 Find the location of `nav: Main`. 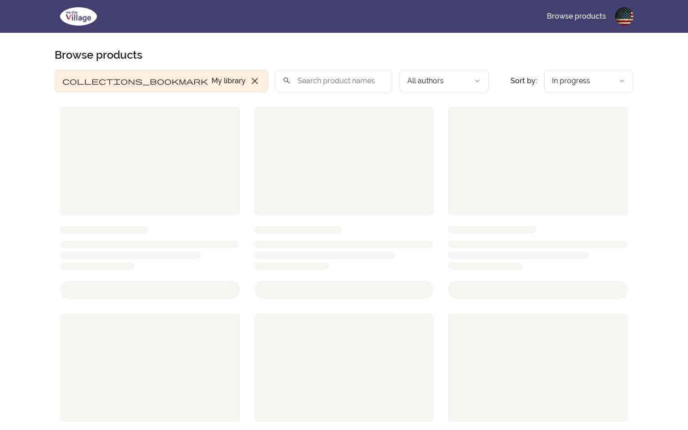

nav: Main is located at coordinates (587, 16).